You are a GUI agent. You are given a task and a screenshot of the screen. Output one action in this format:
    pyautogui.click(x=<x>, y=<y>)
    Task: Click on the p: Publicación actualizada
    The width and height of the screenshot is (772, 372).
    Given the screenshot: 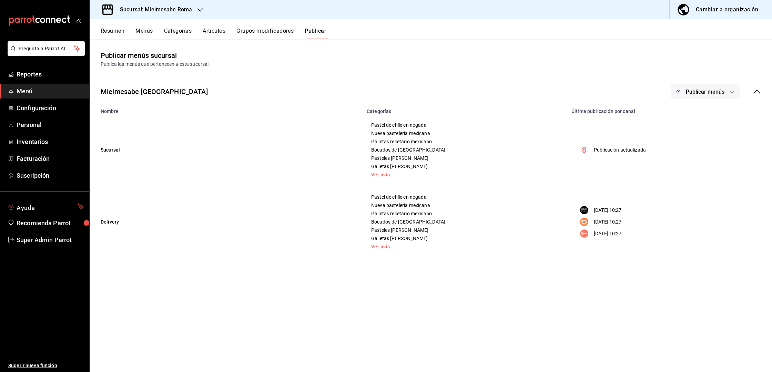 What is the action you would take?
    pyautogui.click(x=620, y=150)
    